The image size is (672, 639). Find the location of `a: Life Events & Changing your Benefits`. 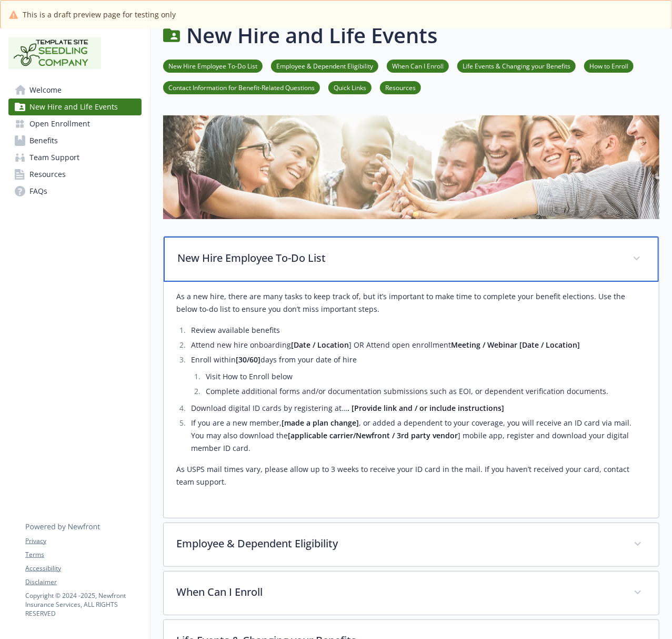

a: Life Events & Changing your Benefits is located at coordinates (516, 65).